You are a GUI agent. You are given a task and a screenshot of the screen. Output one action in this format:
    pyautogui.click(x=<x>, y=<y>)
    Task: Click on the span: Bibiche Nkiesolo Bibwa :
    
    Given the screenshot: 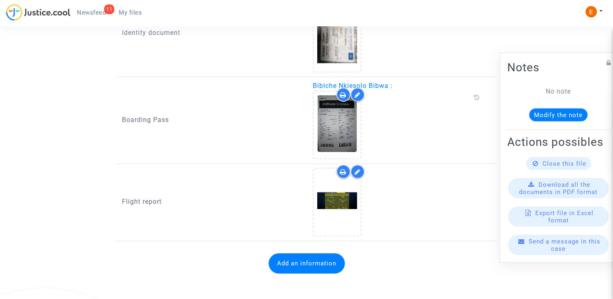 What is the action you would take?
    pyautogui.click(x=352, y=85)
    